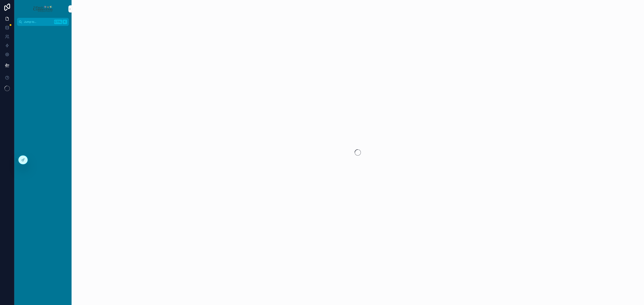 Image resolution: width=644 pixels, height=305 pixels. I want to click on img: App logo, so click(42, 9).